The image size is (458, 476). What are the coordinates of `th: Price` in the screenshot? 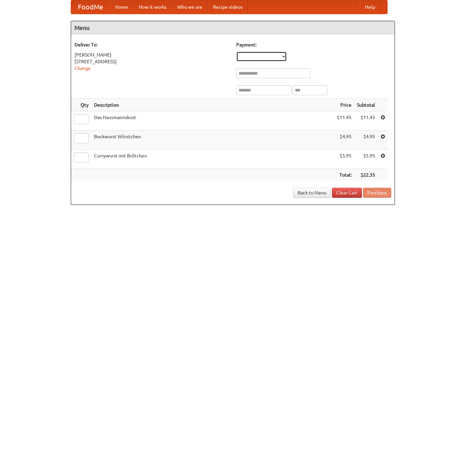 It's located at (344, 105).